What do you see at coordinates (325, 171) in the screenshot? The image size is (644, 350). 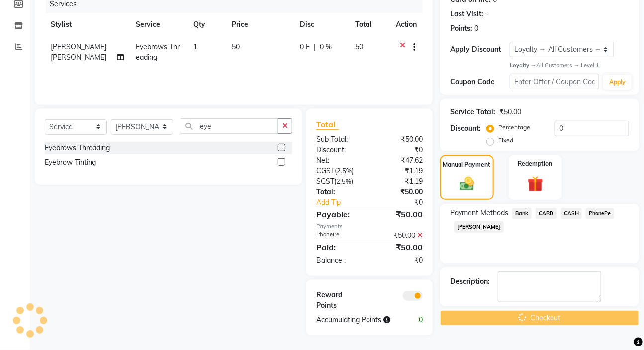 I see `span: CGST` at bounding box center [325, 171].